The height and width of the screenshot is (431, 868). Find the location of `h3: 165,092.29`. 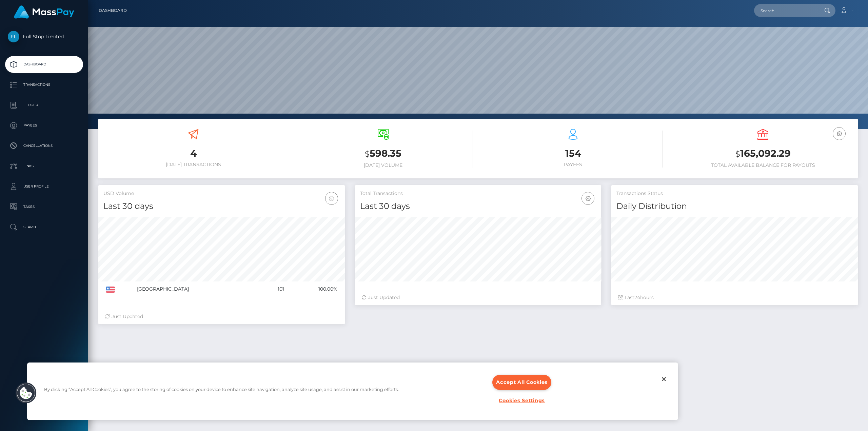

h3: 165,092.29 is located at coordinates (763, 154).